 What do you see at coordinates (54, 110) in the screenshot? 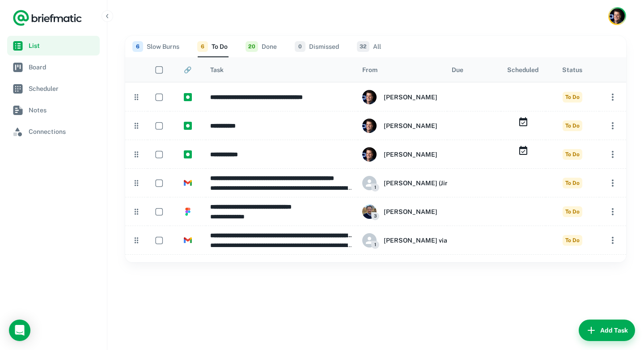
I see `a: Notes` at bounding box center [54, 110].